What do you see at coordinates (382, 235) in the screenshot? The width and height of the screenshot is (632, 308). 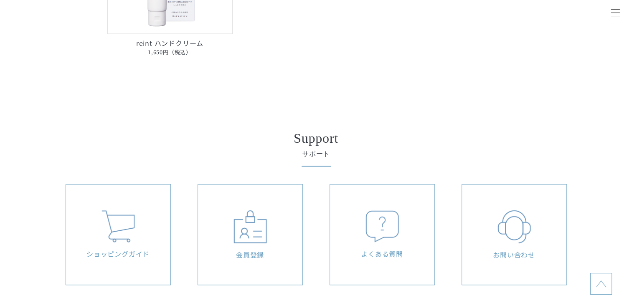 I see `a: アイコン よくある質問` at bounding box center [382, 235].